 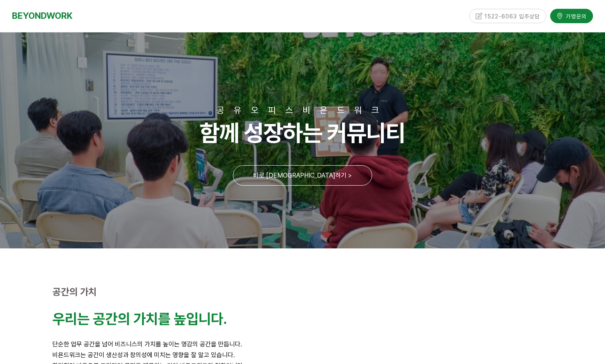 What do you see at coordinates (74, 292) in the screenshot?
I see `strong: 공간의 가치` at bounding box center [74, 292].